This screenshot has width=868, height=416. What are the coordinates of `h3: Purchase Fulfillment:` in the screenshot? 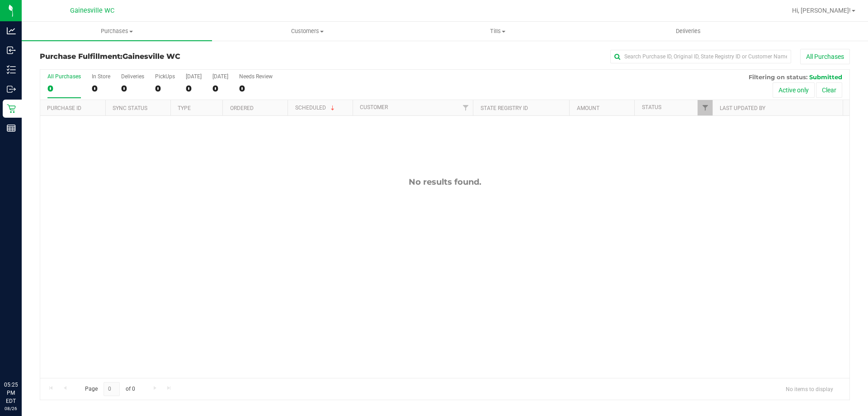 It's located at (175, 57).